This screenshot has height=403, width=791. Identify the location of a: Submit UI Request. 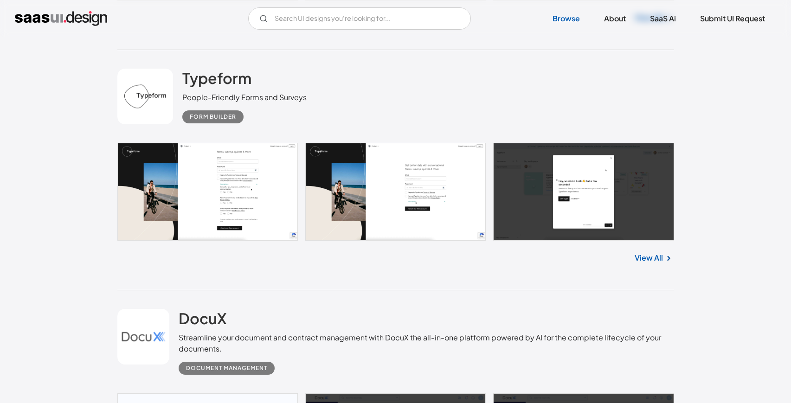
(732, 19).